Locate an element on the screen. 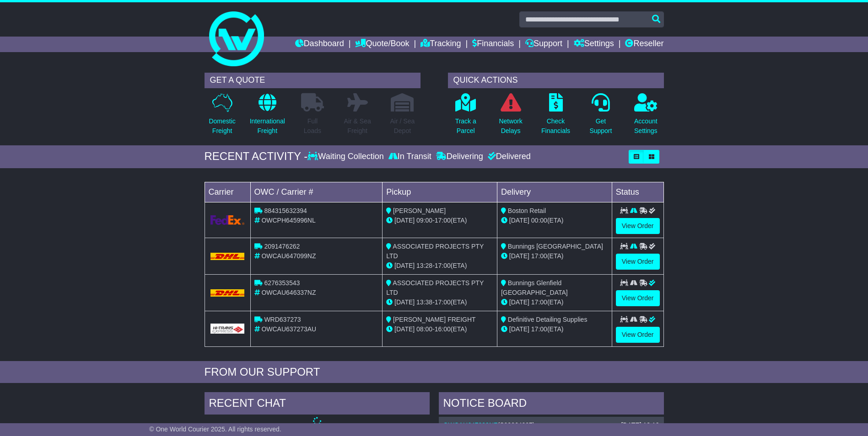  p: Account Settings is located at coordinates (645, 126).